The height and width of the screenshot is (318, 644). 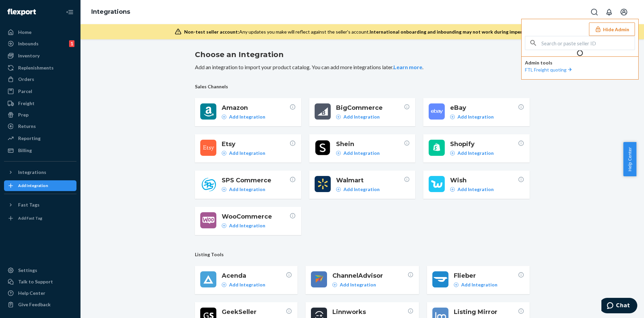 I want to click on span: Acenda, so click(x=253, y=276).